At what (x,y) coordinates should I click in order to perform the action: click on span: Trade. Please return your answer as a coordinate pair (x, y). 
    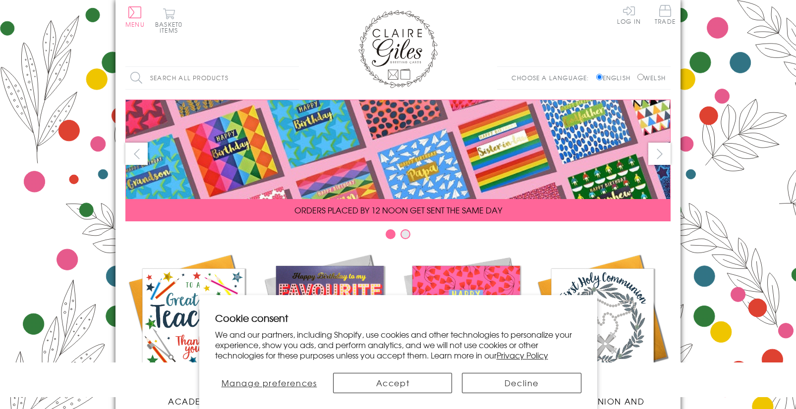
    Looking at the image, I should click on (665, 14).